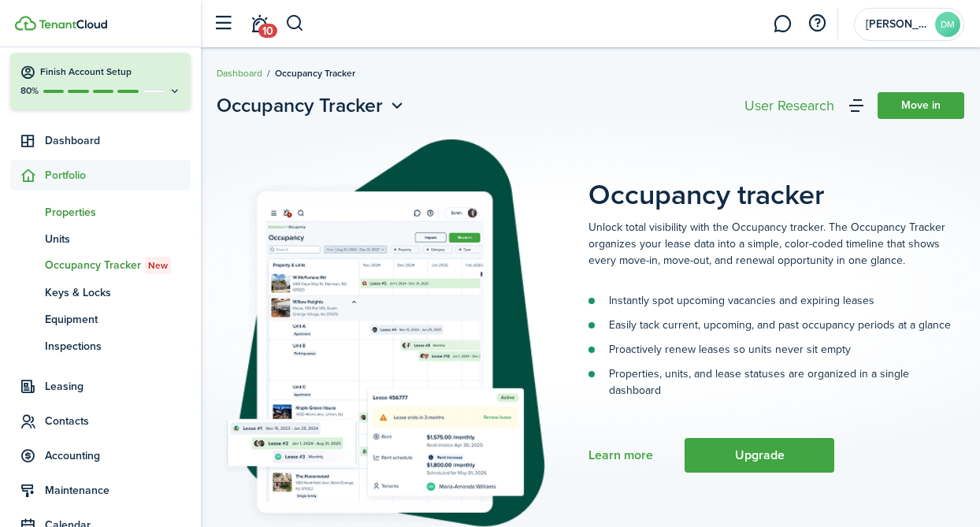 The image size is (980, 527). What do you see at coordinates (117, 175) in the screenshot?
I see `span: Portfolio` at bounding box center [117, 175].